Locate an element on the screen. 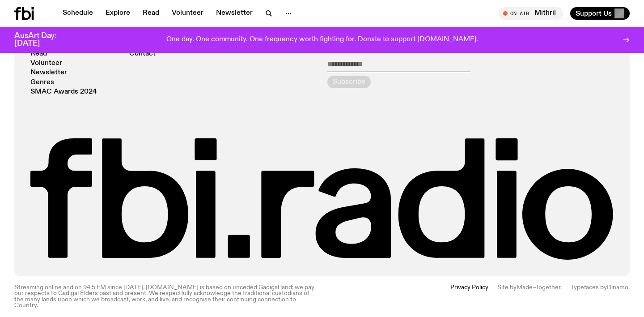  span: Support Us is located at coordinates (594, 14).